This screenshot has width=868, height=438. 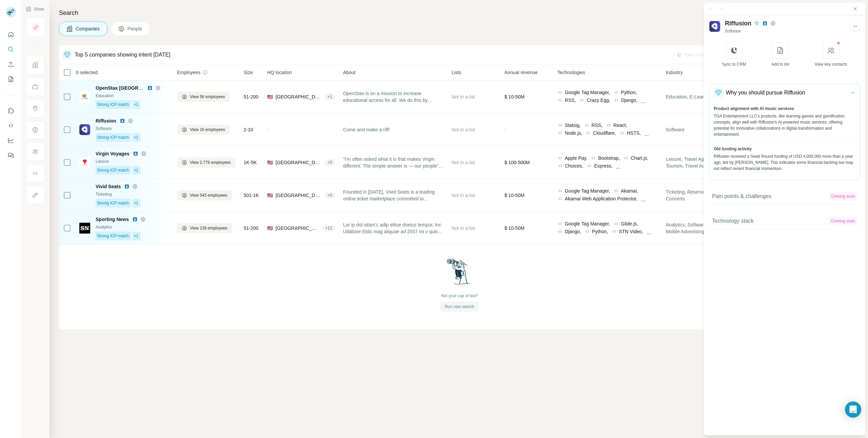 What do you see at coordinates (620, 125) in the screenshot?
I see `span: React,` at bounding box center [620, 125].